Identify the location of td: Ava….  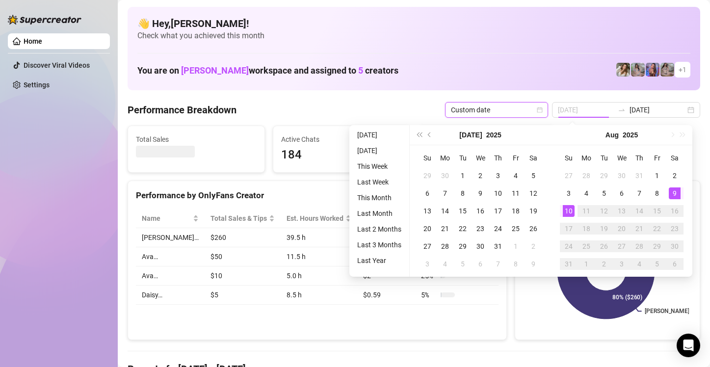
(170, 257).